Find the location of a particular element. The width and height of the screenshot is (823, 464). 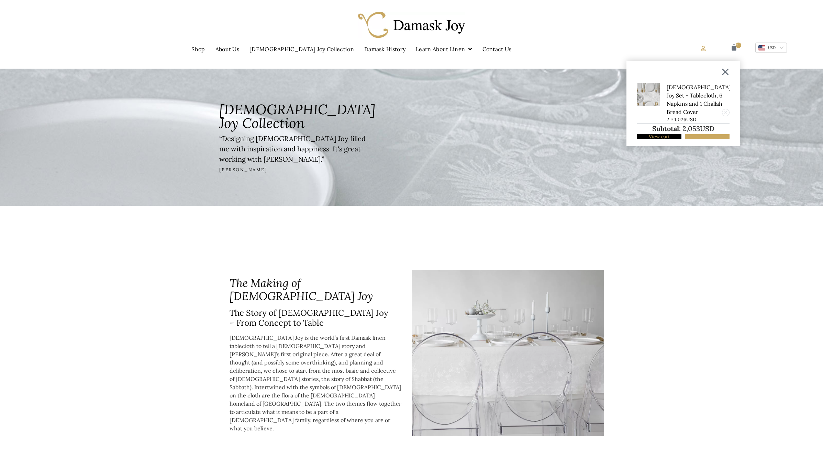

img: Jewish Joy Set - Tablecloth, 6 Napkins and 1 Challah Bread Cover is located at coordinates (648, 94).